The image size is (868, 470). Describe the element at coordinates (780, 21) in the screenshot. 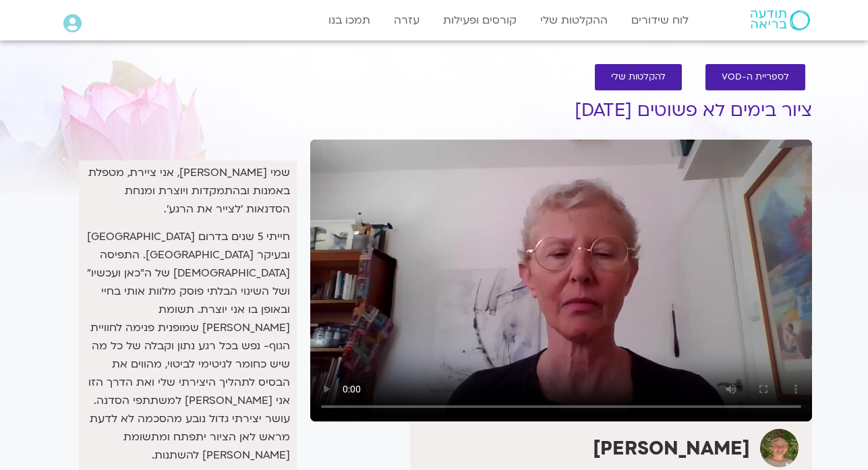

I see `img: תודעה בריאה` at that location.